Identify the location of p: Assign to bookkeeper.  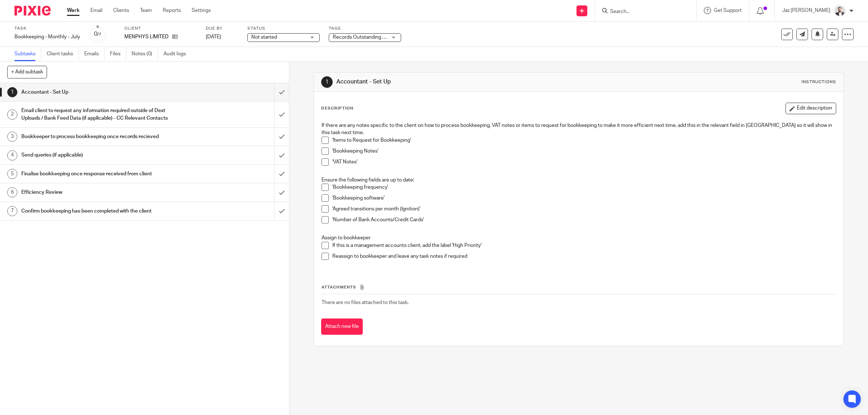
(578, 238).